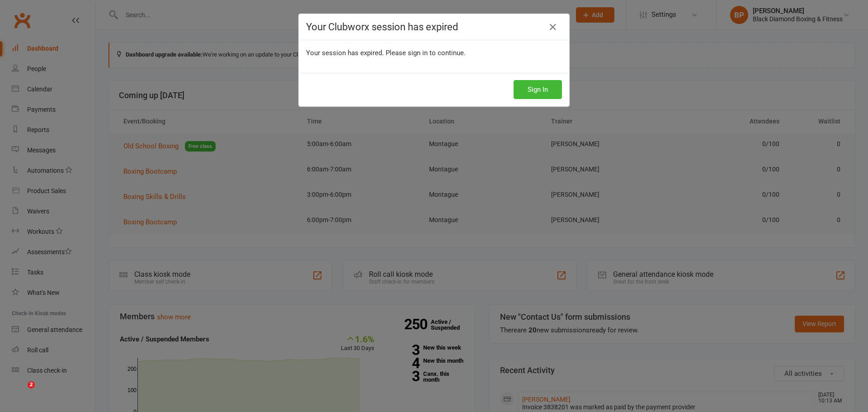 This screenshot has width=868, height=412. I want to click on span: 2, so click(31, 385).